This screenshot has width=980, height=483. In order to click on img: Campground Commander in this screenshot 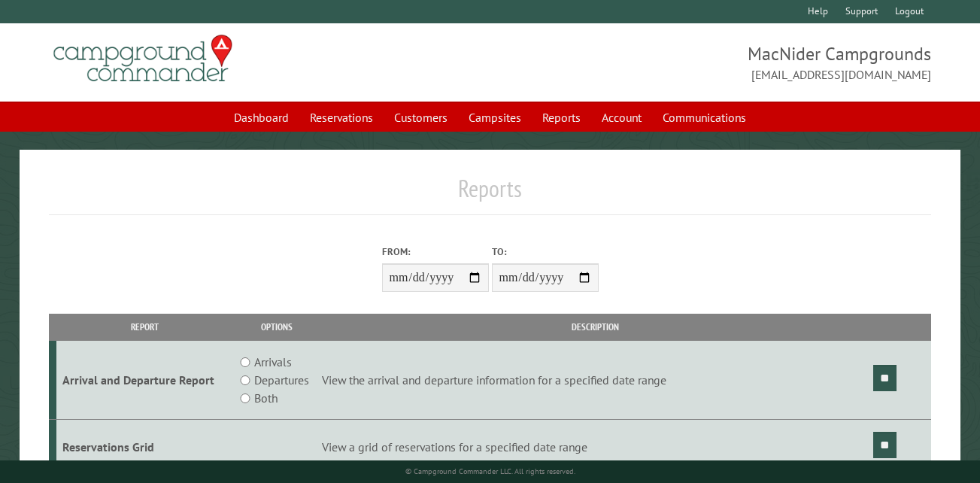, I will do `click(143, 59)`.